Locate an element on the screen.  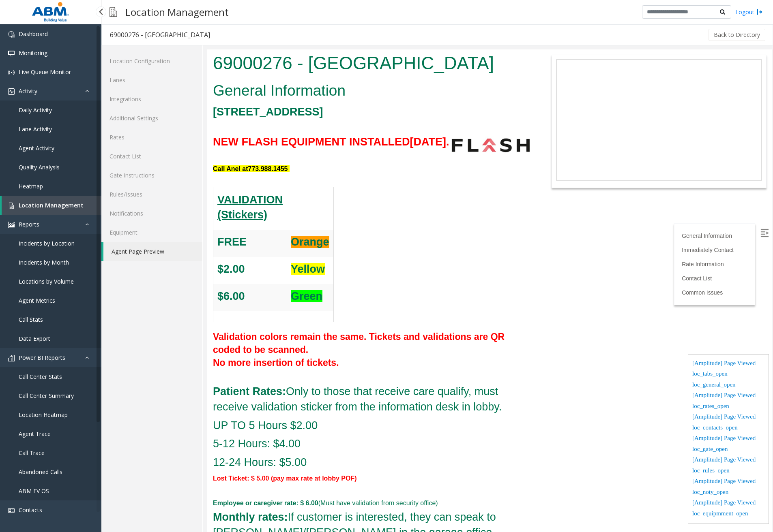
span: Quality Analysis is located at coordinates (39, 167).